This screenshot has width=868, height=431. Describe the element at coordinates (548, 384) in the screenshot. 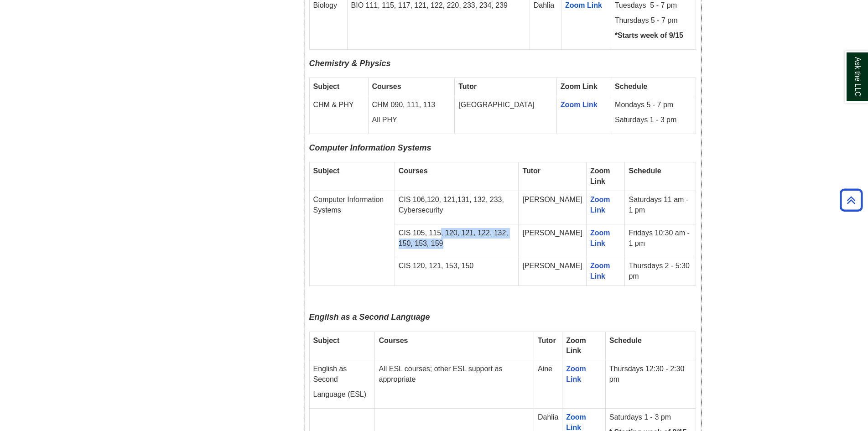

I see `td: Aine` at that location.